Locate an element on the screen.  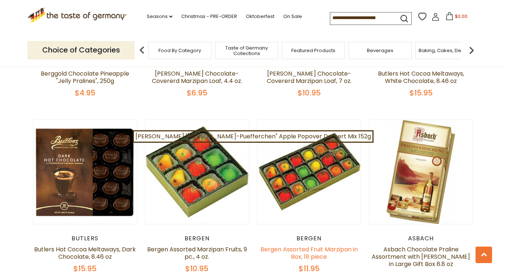
a: Featured Products is located at coordinates (313, 50).